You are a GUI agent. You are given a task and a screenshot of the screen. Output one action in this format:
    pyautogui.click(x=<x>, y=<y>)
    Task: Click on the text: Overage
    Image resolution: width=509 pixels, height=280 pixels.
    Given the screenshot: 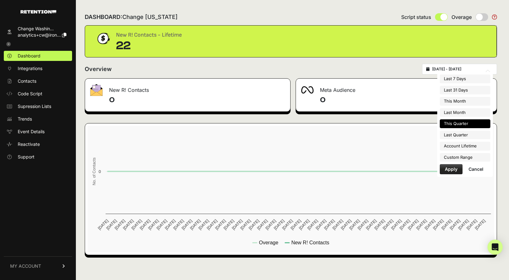 What is the action you would take?
    pyautogui.click(x=268, y=243)
    